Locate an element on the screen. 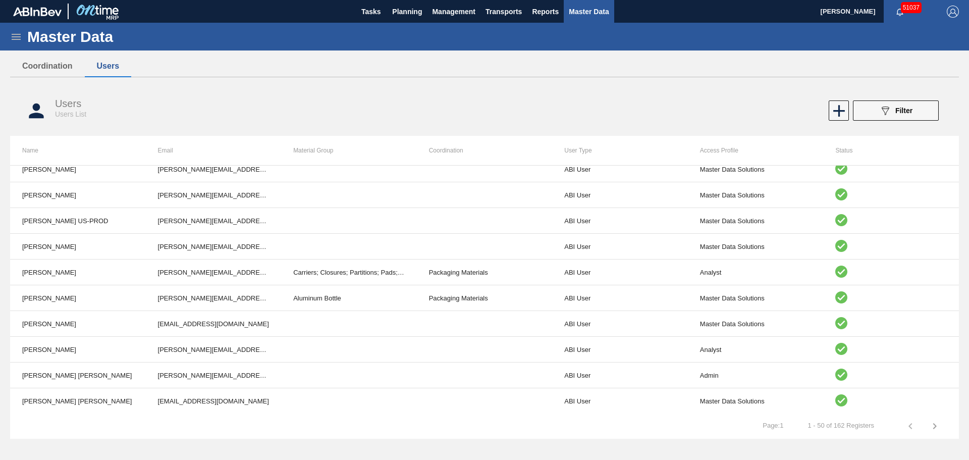 The width and height of the screenshot is (969, 460). span: Management is located at coordinates (454, 12).